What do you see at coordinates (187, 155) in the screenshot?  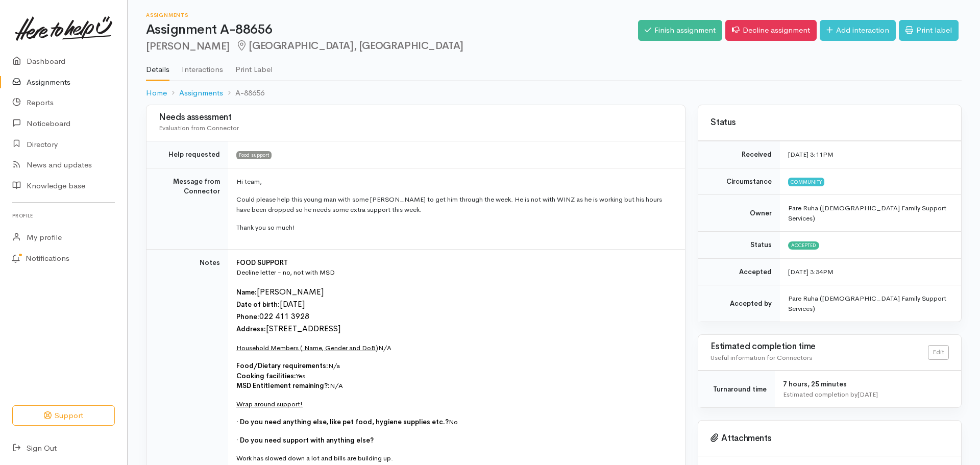 I see `td: Help requested` at bounding box center [187, 155].